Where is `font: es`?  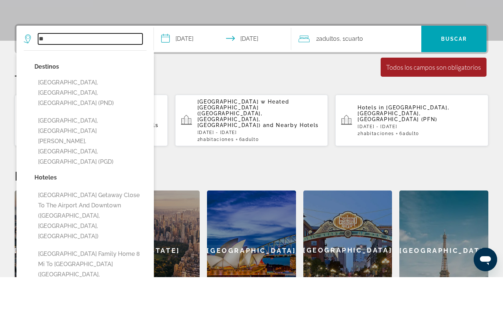 font: es is located at coordinates (366, 12).